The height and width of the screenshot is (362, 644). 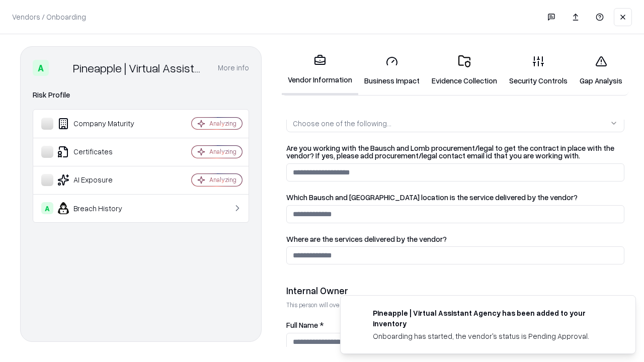 I want to click on div: Certificates, so click(x=101, y=152).